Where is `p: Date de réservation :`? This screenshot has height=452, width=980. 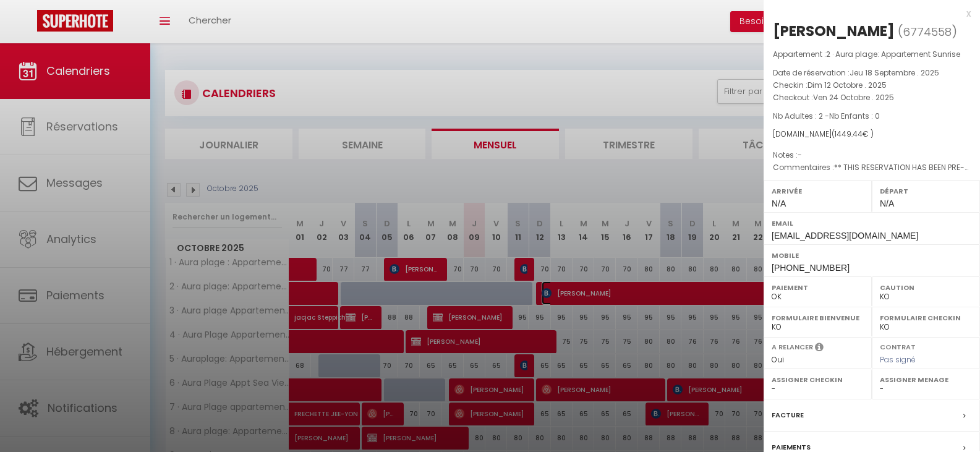
p: Date de réservation : is located at coordinates (872, 73).